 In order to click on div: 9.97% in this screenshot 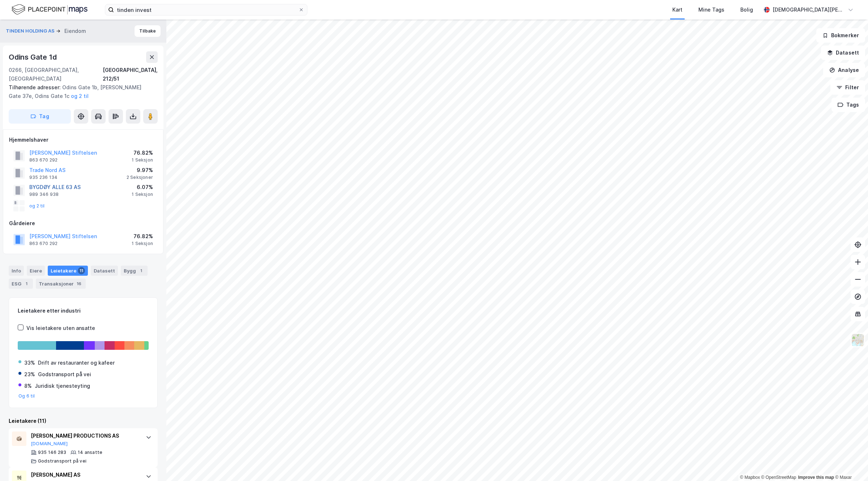, I will do `click(139, 171)`.